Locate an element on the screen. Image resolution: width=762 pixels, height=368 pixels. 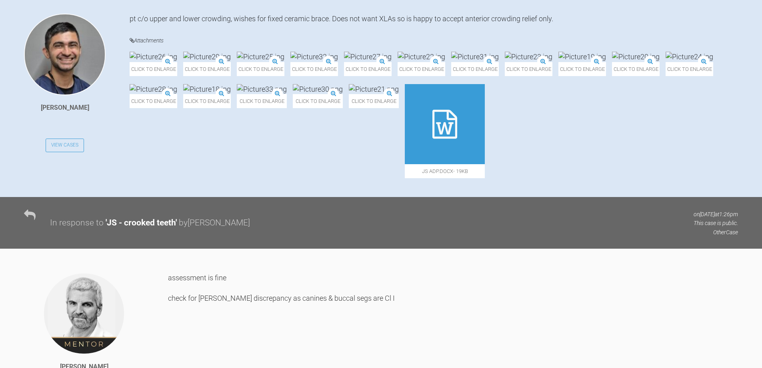
img: Picture22.jpg is located at coordinates (421, 56).